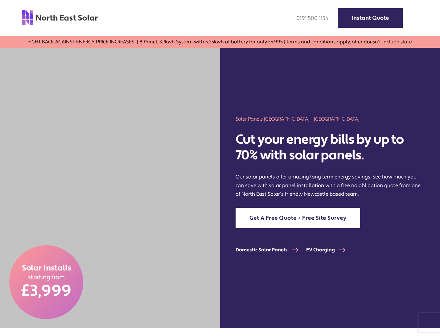 The image size is (440, 336). Describe the element at coordinates (418, 19) in the screenshot. I see `img: menu icon` at that location.